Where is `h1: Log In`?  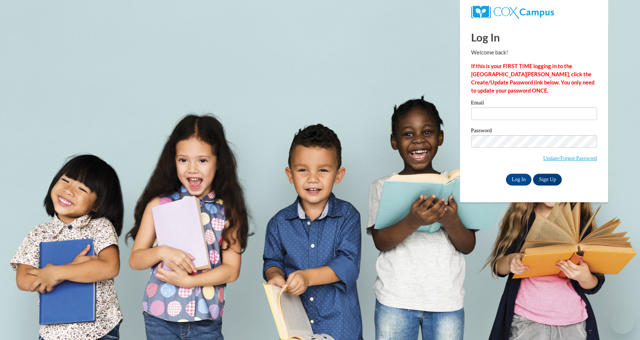
h1: Log In is located at coordinates (534, 37).